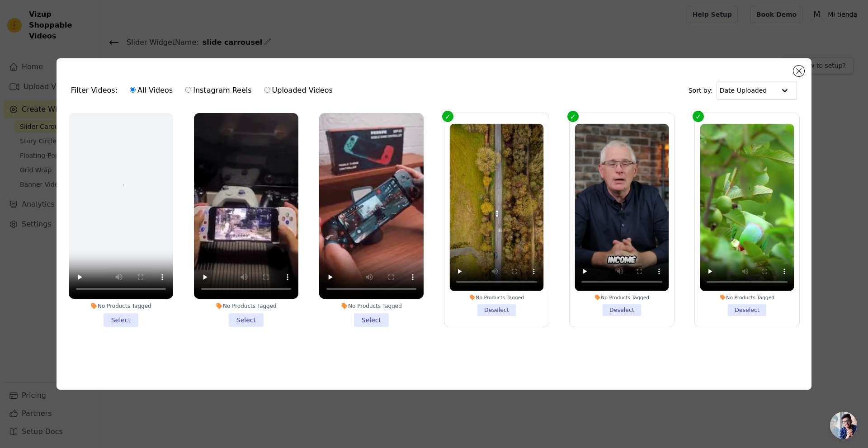 The height and width of the screenshot is (448, 868). Describe the element at coordinates (218, 90) in the screenshot. I see `label: Instagram Reels` at that location.